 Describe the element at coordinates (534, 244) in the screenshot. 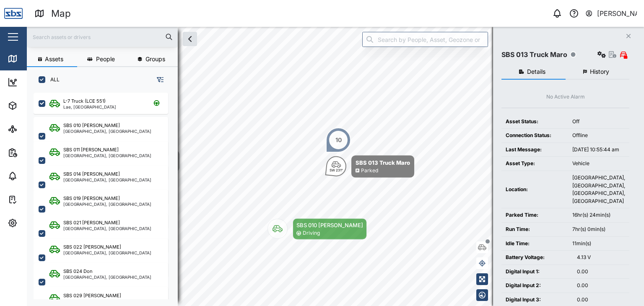

I see `div: Idle Time:` at that location.